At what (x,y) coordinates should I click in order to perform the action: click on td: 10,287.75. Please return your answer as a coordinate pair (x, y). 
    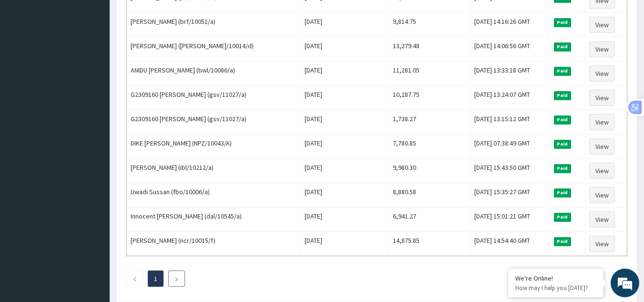
    Looking at the image, I should click on (429, 98).